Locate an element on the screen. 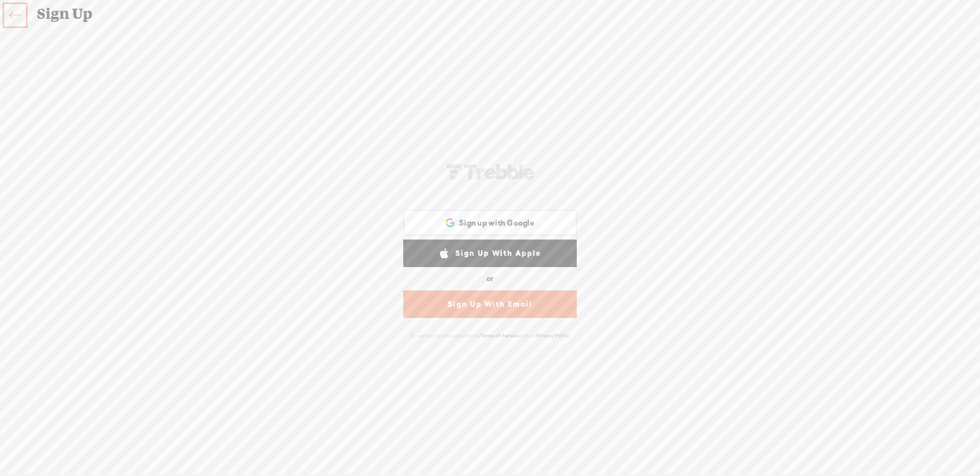 The image size is (980, 476). a: Terms of Service is located at coordinates (500, 335).